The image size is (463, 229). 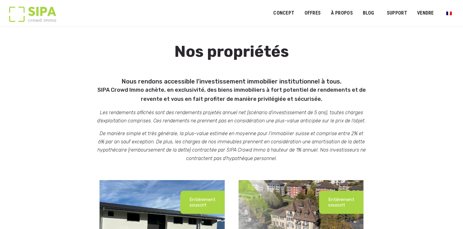 What do you see at coordinates (283, 13) in the screenshot?
I see `a: Concept` at bounding box center [283, 13].